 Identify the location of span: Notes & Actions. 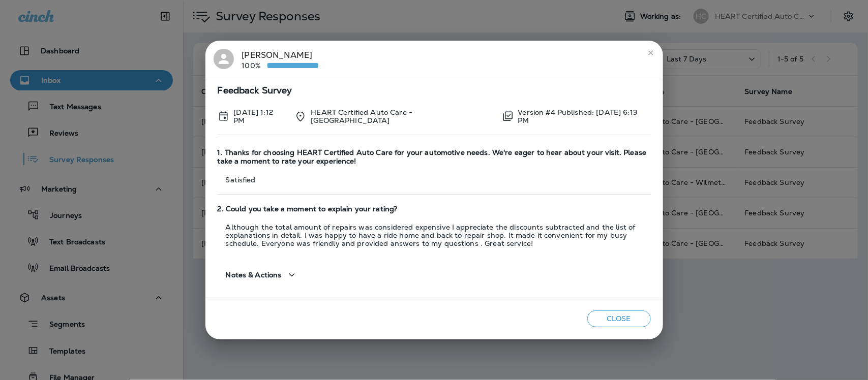
(254, 275).